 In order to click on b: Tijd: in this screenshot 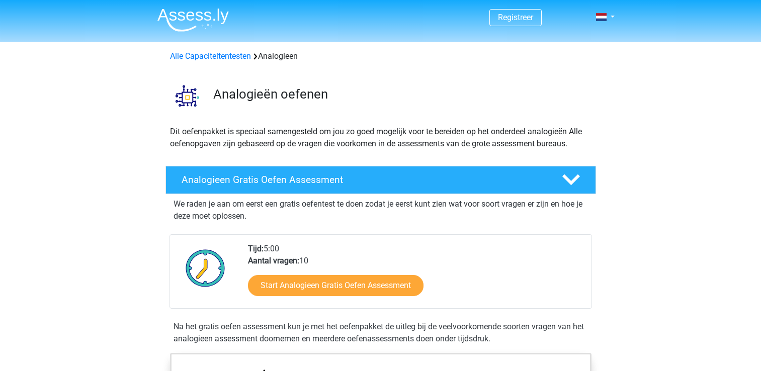, I will do `click(255, 248)`.